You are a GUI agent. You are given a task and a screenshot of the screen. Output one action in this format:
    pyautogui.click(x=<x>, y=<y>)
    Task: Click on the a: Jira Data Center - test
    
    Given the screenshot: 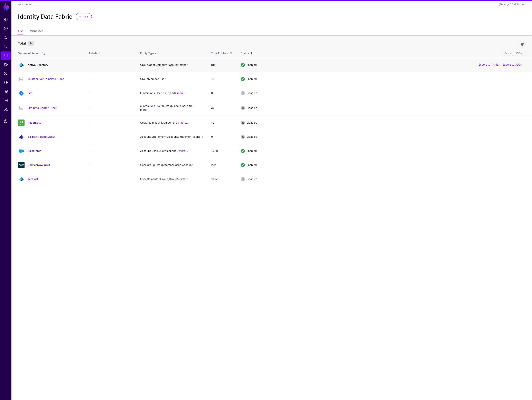 What is the action you would take?
    pyautogui.click(x=42, y=108)
    